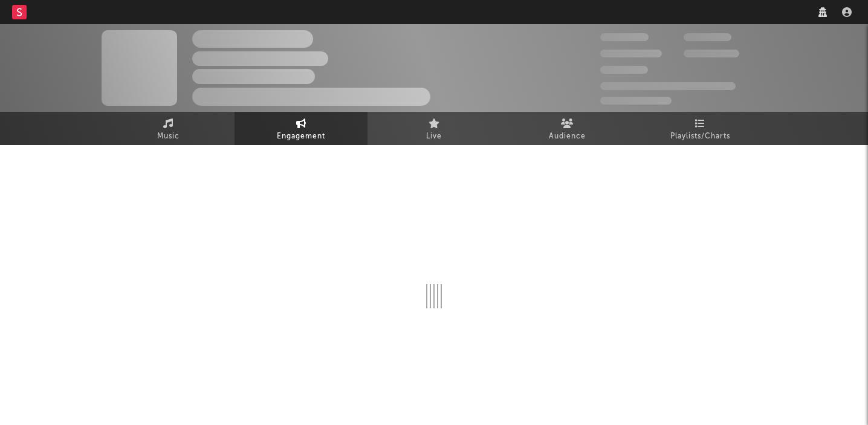  Describe the element at coordinates (632, 53) in the screenshot. I see `span: 50,000,000` at that location.